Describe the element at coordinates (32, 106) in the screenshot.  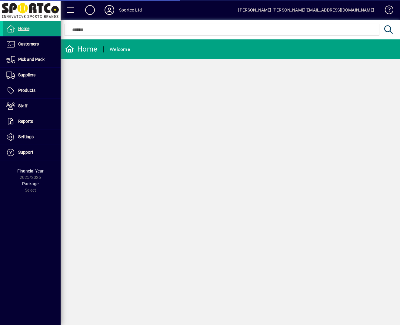
I see `a: Staff` at that location.